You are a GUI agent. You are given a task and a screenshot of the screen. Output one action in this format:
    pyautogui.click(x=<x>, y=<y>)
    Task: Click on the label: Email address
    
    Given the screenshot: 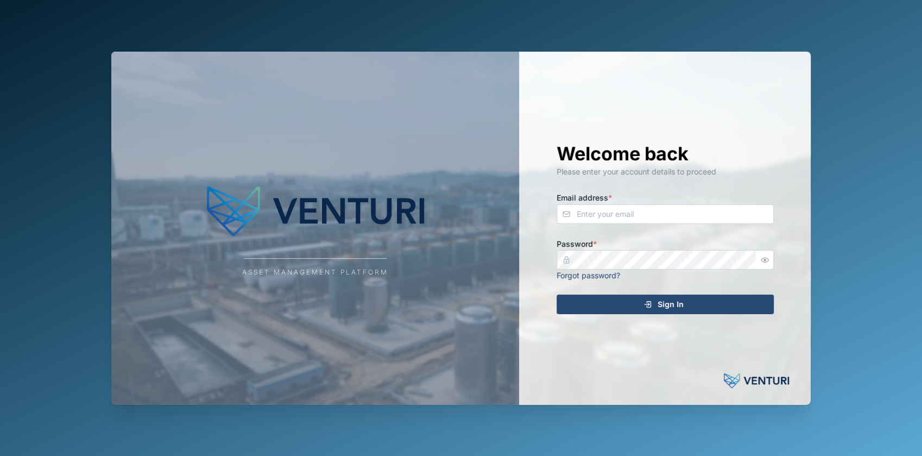 What is the action you would take?
    pyautogui.click(x=584, y=198)
    